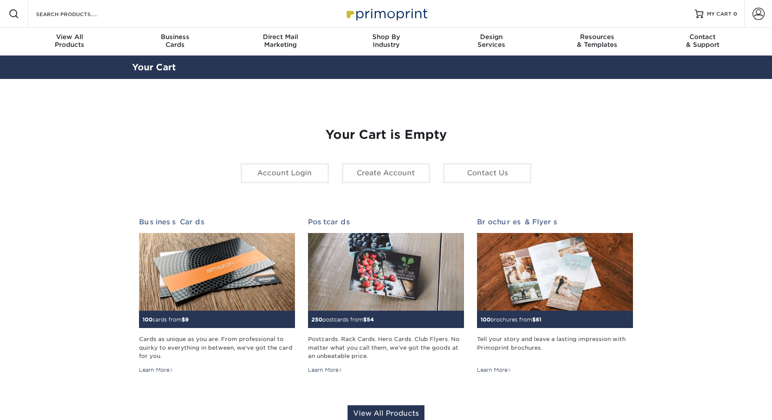 The image size is (772, 420). What do you see at coordinates (702, 42) in the screenshot?
I see `a: Contact& Support` at bounding box center [702, 42].